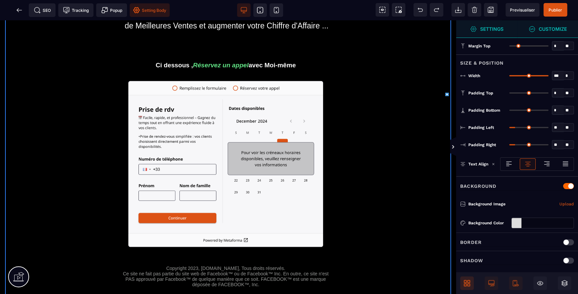  Describe the element at coordinates (555, 10) in the screenshot. I see `span: Publier` at that location.